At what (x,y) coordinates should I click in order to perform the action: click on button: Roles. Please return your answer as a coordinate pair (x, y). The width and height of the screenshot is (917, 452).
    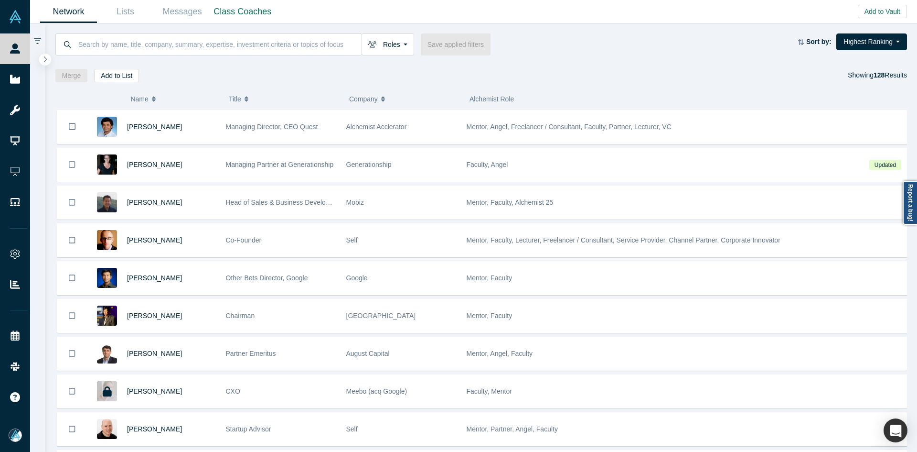
    Looking at the image, I should click on (388, 44).